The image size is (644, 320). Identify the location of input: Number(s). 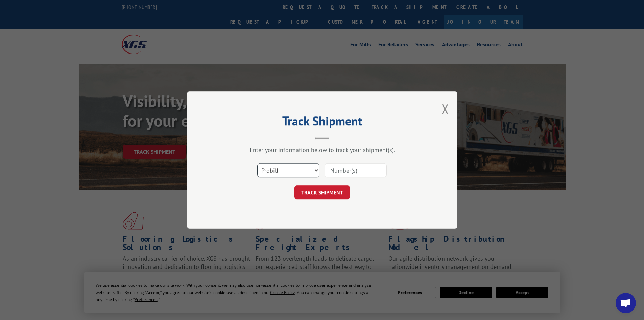
(356, 170).